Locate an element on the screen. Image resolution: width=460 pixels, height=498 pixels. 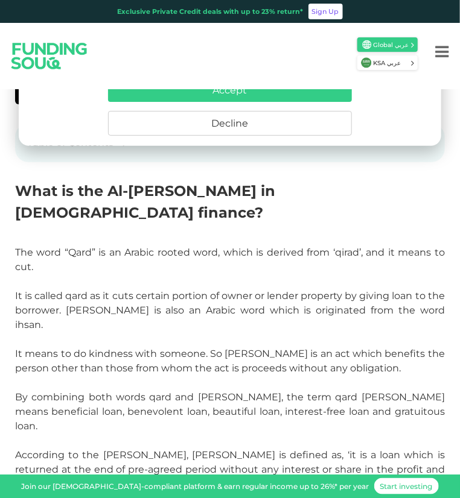
span: Global عربي is located at coordinates (391, 45).